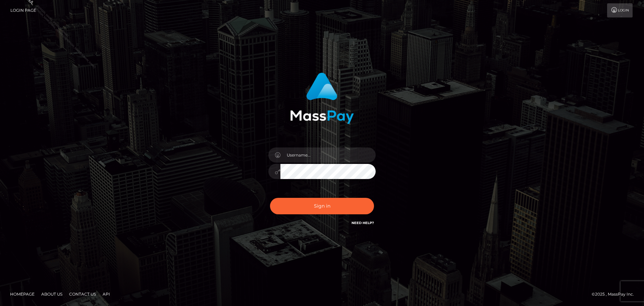 This screenshot has height=306, width=644. I want to click on input: Username..., so click(328, 154).